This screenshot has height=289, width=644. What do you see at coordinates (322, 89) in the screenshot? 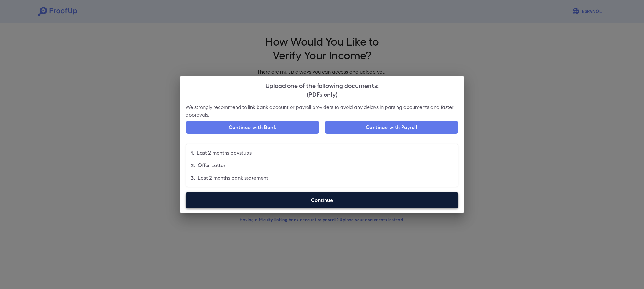
I see `h2: Upload one of the following documents:` at bounding box center [322, 89].